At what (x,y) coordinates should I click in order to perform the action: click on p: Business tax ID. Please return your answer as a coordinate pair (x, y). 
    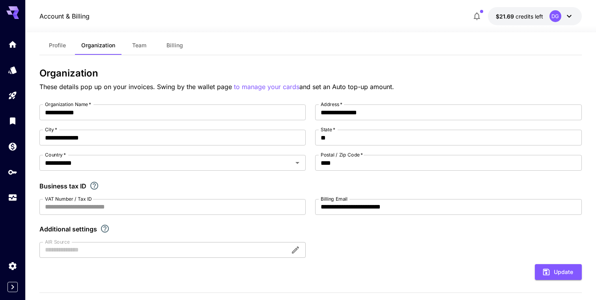
    Looking at the image, I should click on (63, 186).